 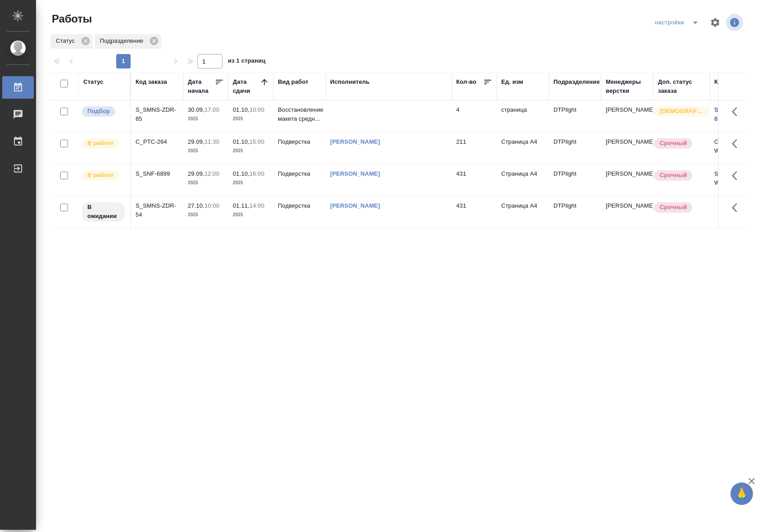 I want to click on div: S_SMNS-ZDR-54, so click(x=157, y=210).